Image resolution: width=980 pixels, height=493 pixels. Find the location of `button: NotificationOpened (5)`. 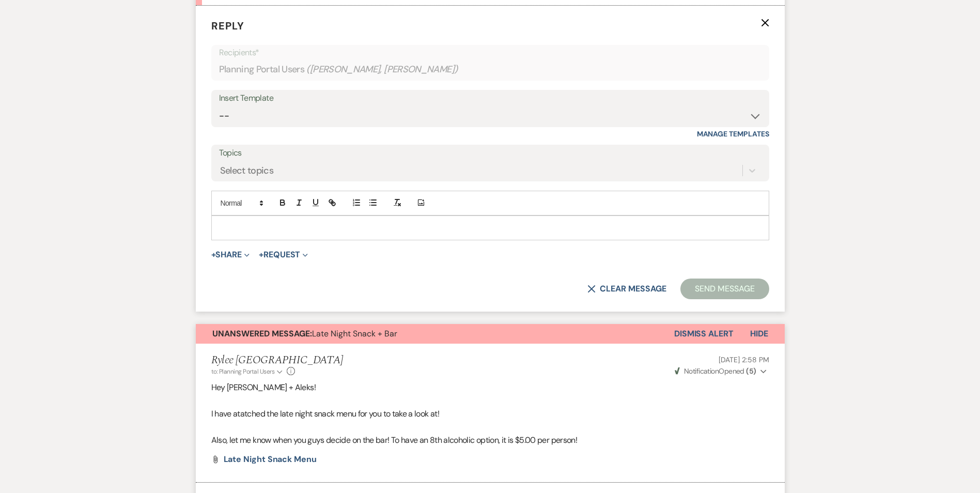

button: NotificationOpened (5) is located at coordinates (721, 371).